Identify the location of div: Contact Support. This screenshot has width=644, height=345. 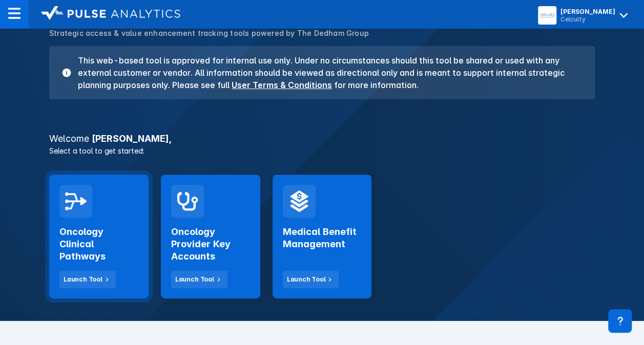
(620, 321).